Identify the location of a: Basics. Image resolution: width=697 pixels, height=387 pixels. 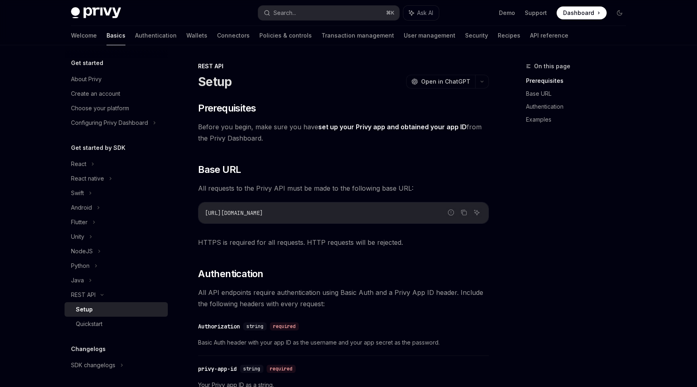
(116, 36).